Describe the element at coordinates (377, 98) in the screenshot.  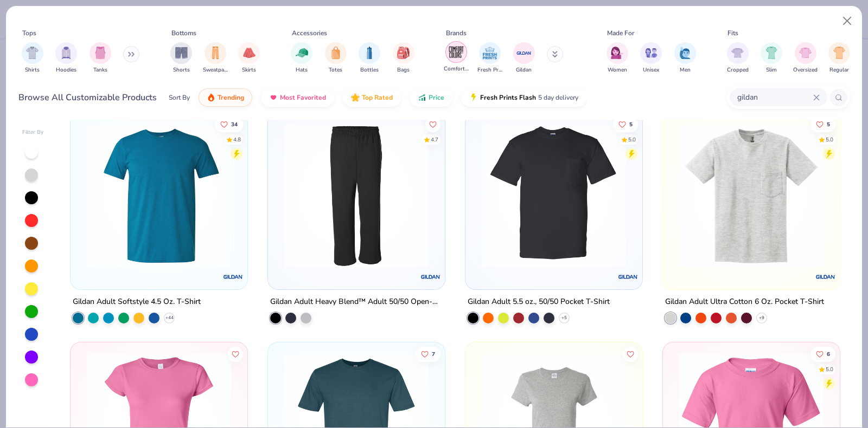
I see `span: Top Rated` at that location.